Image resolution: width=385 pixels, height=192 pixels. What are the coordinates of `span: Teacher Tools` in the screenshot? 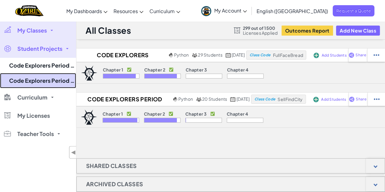 It's located at (36, 134).